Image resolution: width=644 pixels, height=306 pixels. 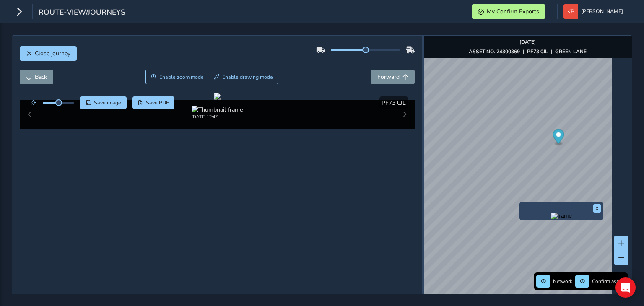 What do you see at coordinates (570, 52) in the screenshot?
I see `strong: GREEN LANE` at bounding box center [570, 52].